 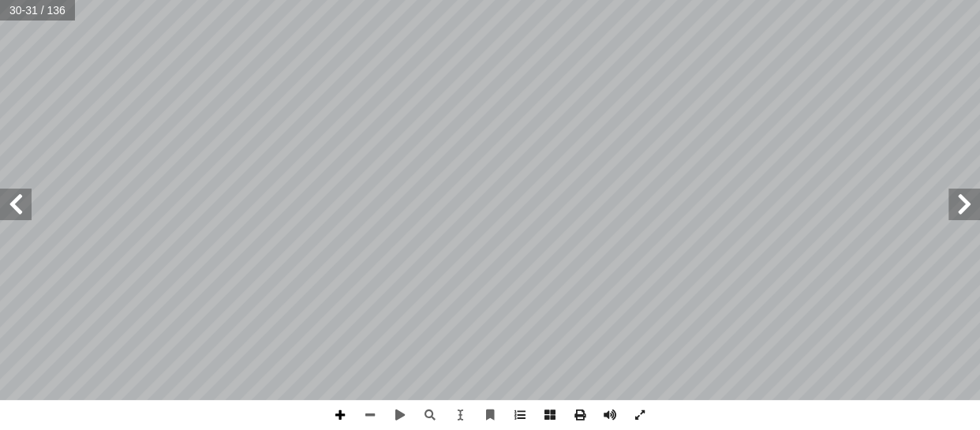 What do you see at coordinates (640, 415) in the screenshot?
I see `span: تبديل ملء الشاشة` at bounding box center [640, 415].